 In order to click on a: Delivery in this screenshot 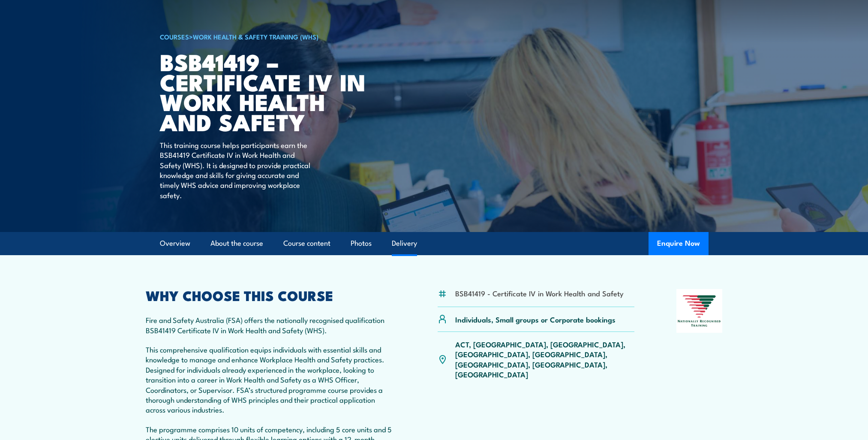, I will do `click(405, 243)`.